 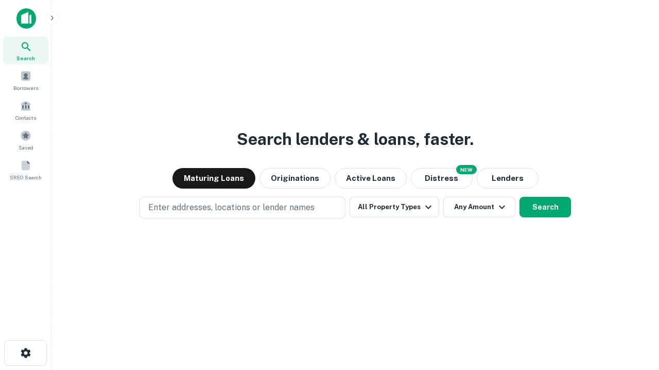 What do you see at coordinates (295, 179) in the screenshot?
I see `button: Originations` at bounding box center [295, 179].